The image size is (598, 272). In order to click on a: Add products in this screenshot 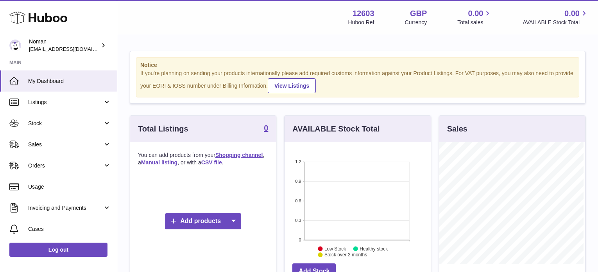, I will do `click(203, 221)`.